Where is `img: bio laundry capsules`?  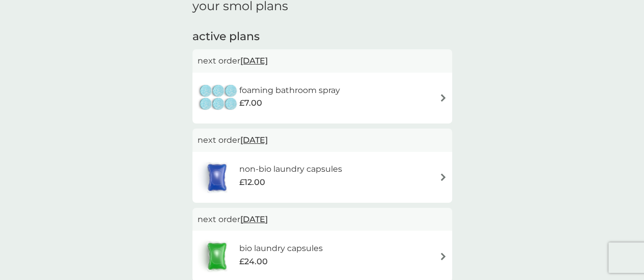
img: bio laundry capsules is located at coordinates (217, 256).